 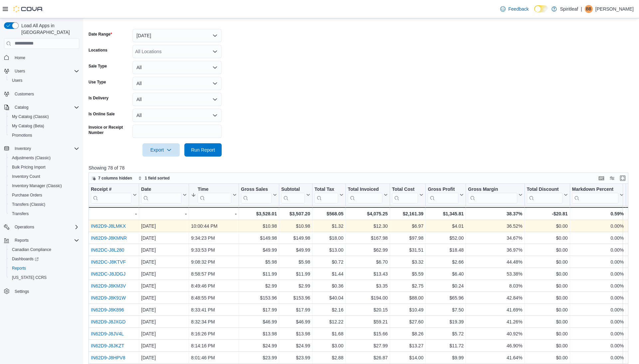 What do you see at coordinates (21, 108) in the screenshot?
I see `span: Catalog` at bounding box center [21, 108].